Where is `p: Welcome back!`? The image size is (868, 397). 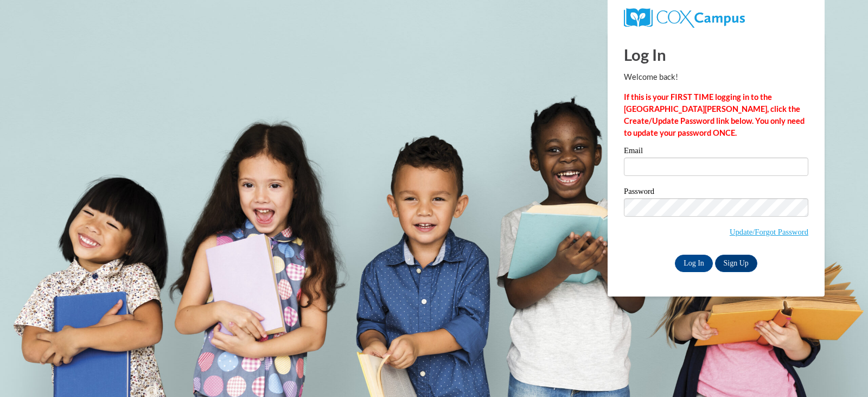
p: Welcome back! is located at coordinates (716, 77).